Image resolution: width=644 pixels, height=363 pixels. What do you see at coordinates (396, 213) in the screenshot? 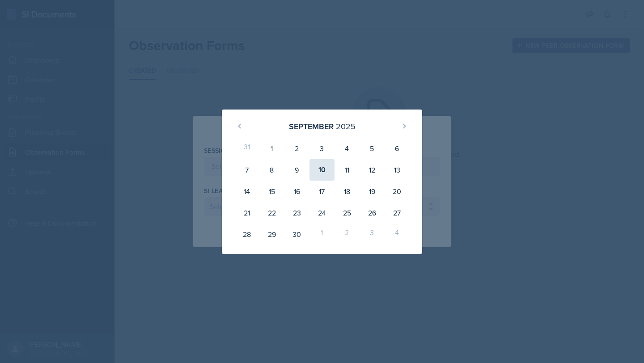
I see `div: 27` at bounding box center [396, 213].